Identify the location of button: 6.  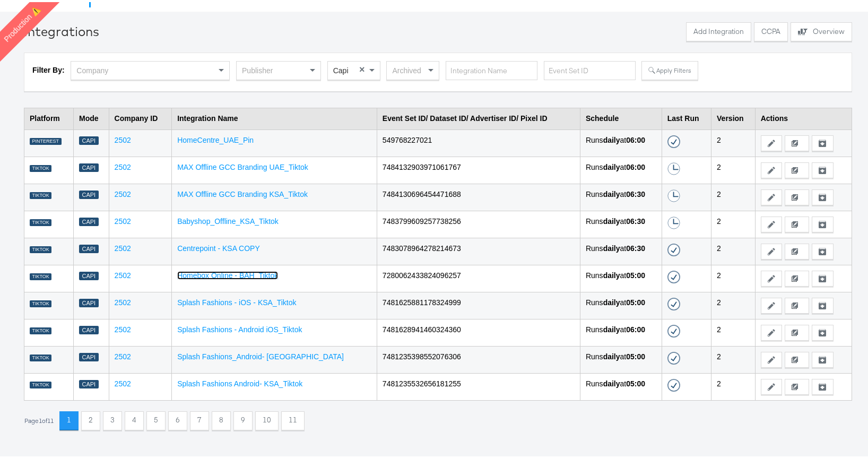
(178, 419).